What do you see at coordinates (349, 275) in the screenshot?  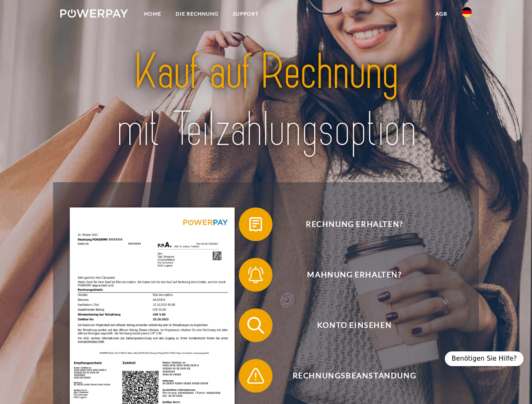 I see `a: Mahnung erhalten?` at bounding box center [349, 275].